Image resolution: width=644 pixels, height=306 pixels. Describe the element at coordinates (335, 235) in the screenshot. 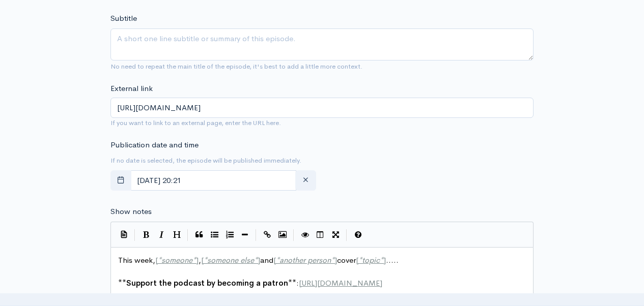

I see `button: Toggle Fullscreen` at that location.